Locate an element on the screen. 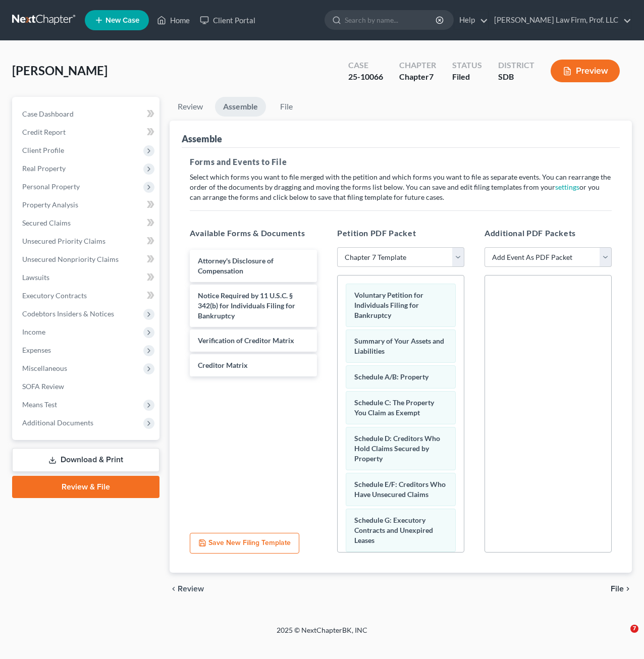 The height and width of the screenshot is (659, 644). span: Case Dashboard is located at coordinates (48, 114).